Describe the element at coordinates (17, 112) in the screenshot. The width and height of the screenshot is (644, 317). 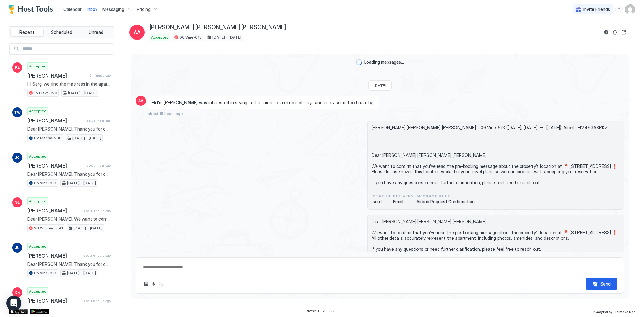
I see `span: TW` at that location.